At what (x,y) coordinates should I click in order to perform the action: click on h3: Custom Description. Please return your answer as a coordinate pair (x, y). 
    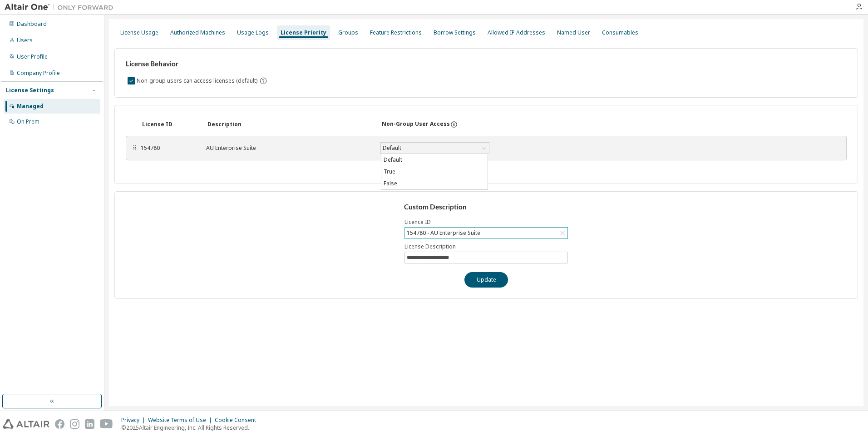
    Looking at the image, I should click on (486, 207).